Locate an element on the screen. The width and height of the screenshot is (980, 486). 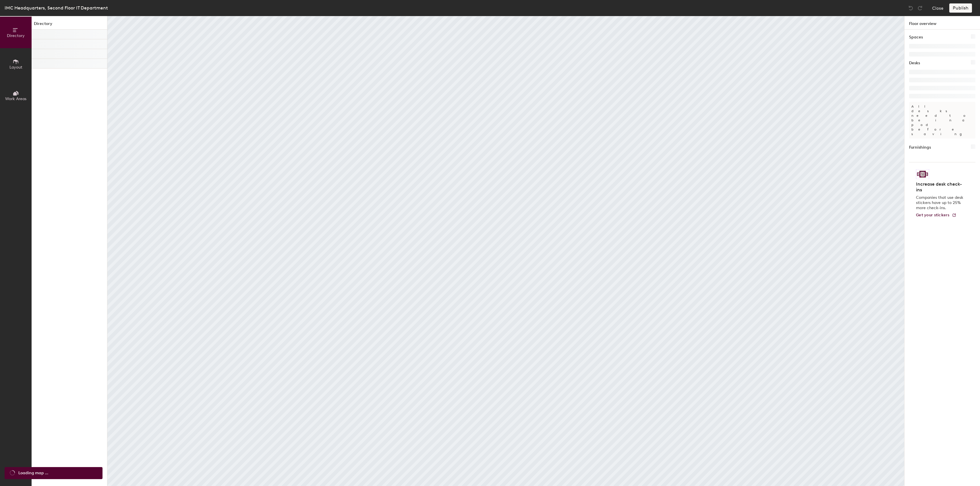
h1: Directory is located at coordinates (69, 25).